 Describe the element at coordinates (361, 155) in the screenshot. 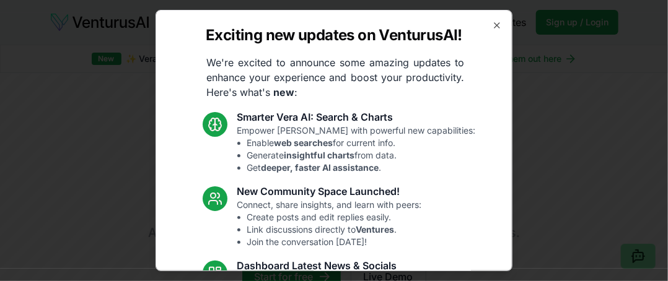

I see `li: Generate from data.` at that location.